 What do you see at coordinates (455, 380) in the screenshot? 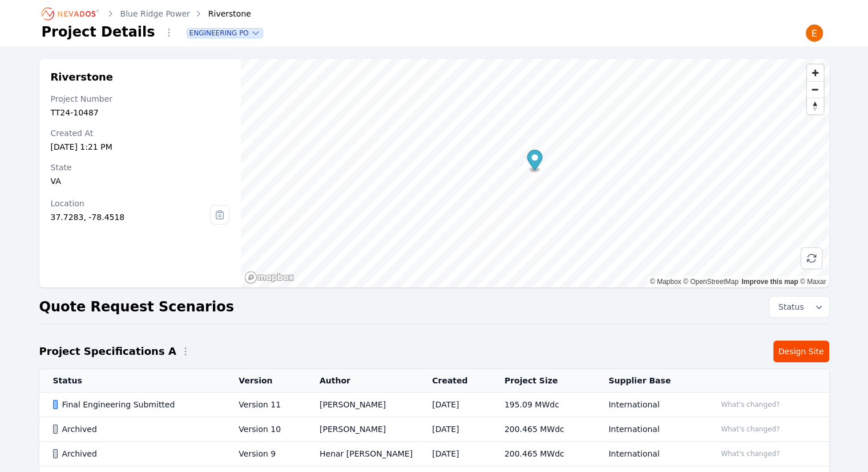
I see `th: Created` at bounding box center [455, 380].